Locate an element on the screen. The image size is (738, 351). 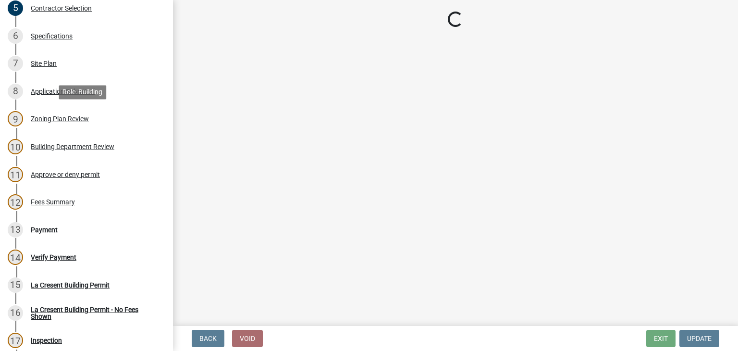
div: Verify Payment is located at coordinates (53, 257).